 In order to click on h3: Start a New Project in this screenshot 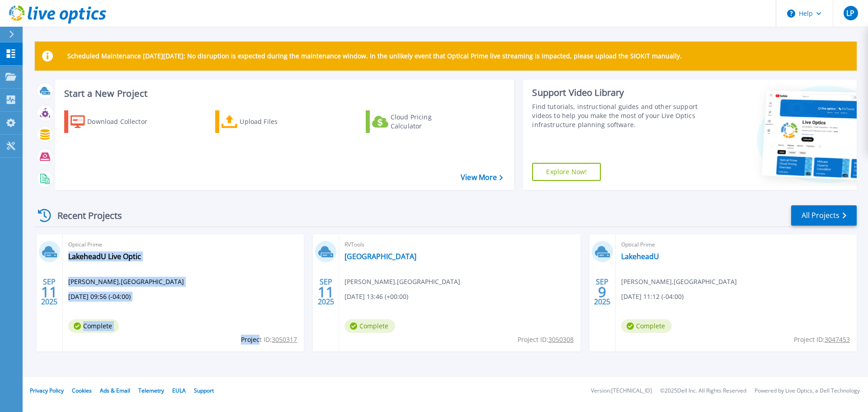, I will do `click(283, 94)`.